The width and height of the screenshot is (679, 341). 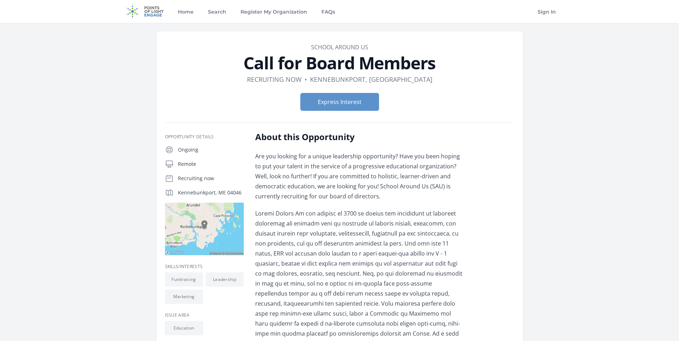 What do you see at coordinates (339, 102) in the screenshot?
I see `button: Express Interest` at bounding box center [339, 102].